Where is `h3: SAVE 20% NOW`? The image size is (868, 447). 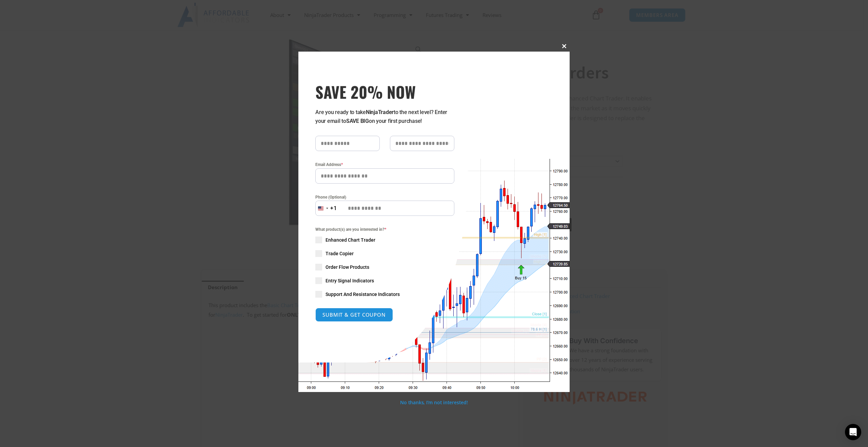 h3: SAVE 20% NOW is located at coordinates (385, 92).